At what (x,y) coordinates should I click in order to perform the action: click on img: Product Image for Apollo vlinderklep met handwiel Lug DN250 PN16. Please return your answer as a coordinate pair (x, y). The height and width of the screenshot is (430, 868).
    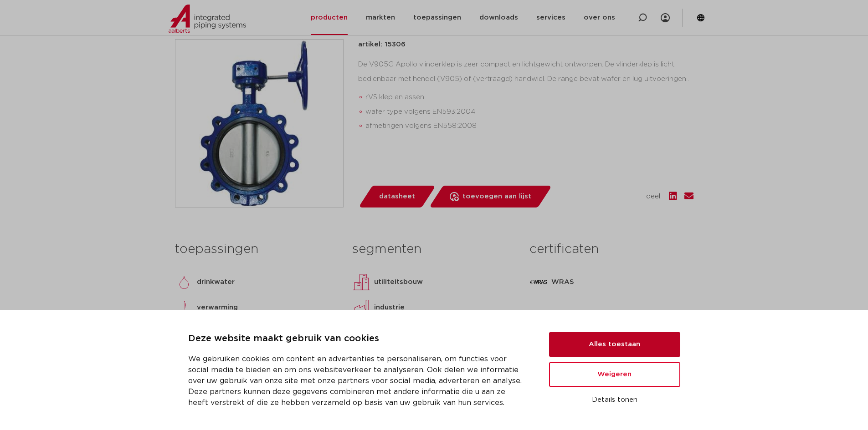
    Looking at the image, I should click on (259, 123).